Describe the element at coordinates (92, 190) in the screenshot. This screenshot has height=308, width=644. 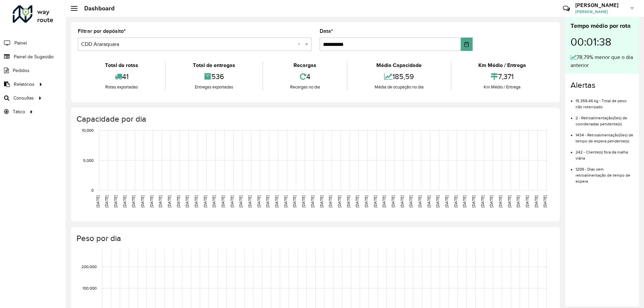
I see `text: 0` at that location.